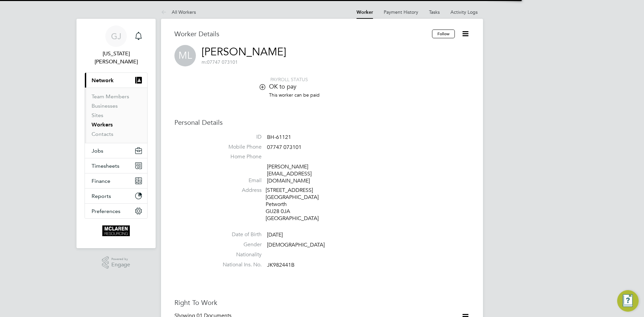  Describe the element at coordinates (628, 301) in the screenshot. I see `button: Engage Resource Center` at that location.